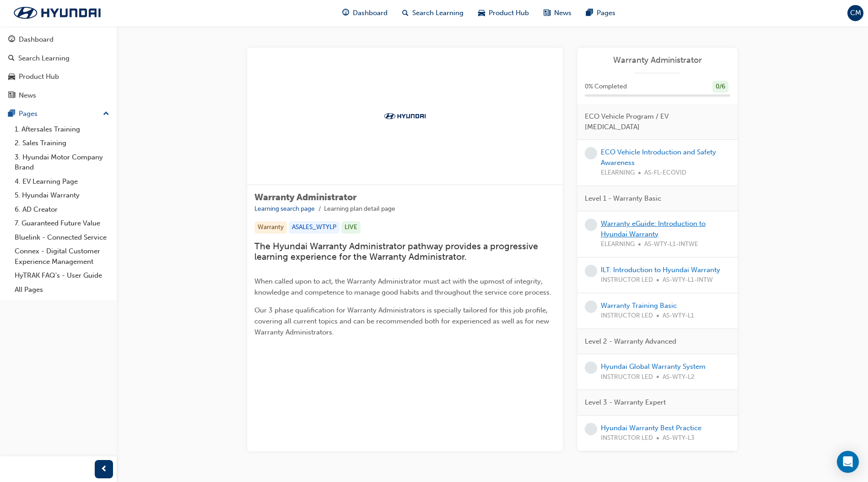  I want to click on div: Pages, so click(28, 114).